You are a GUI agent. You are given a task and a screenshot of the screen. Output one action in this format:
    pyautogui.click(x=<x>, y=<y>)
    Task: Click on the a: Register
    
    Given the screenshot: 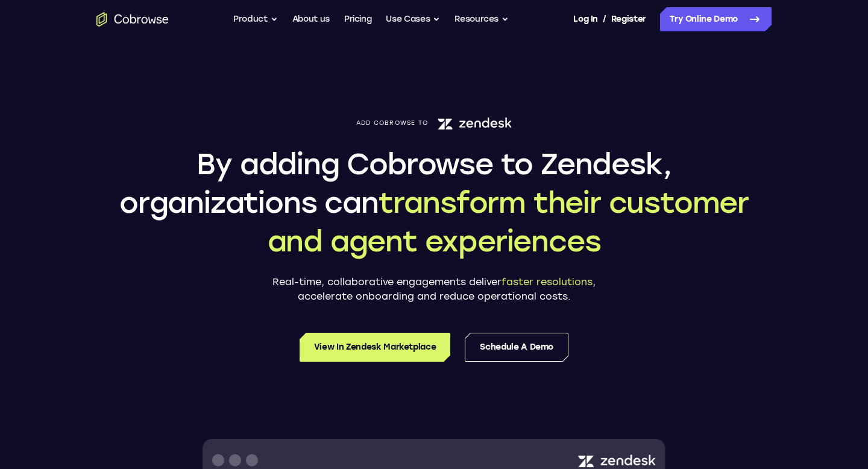 What is the action you would take?
    pyautogui.click(x=629, y=19)
    